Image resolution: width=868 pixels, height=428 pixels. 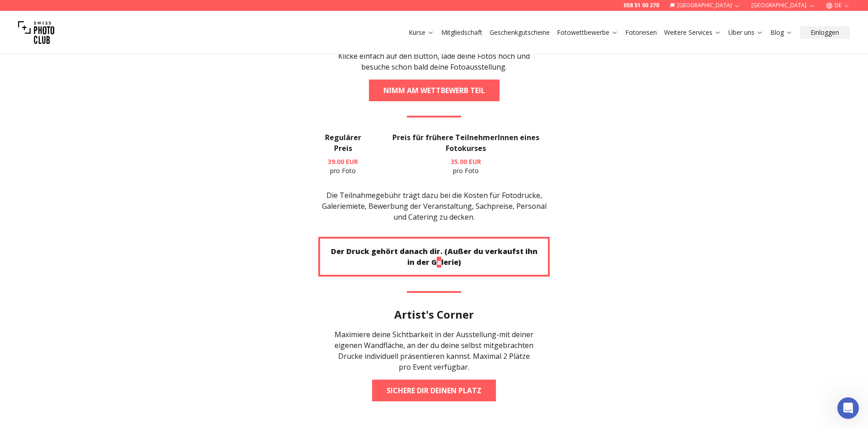 What do you see at coordinates (32, 300) in the screenshot?
I see `button: Emoji-Auswahl` at bounding box center [32, 300].